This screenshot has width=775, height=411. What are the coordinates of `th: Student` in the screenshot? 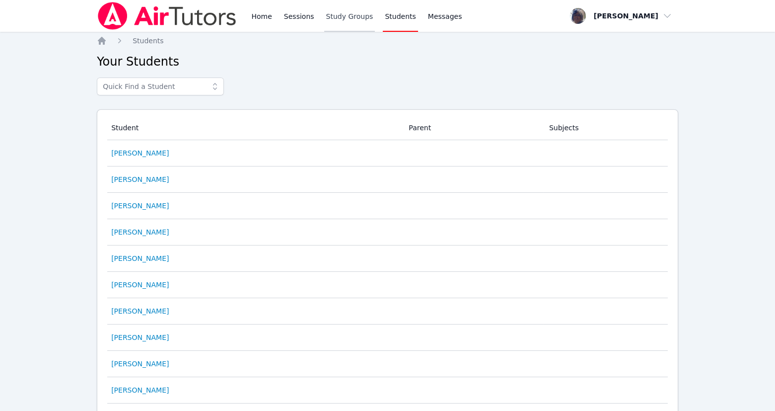 It's located at (255, 128).